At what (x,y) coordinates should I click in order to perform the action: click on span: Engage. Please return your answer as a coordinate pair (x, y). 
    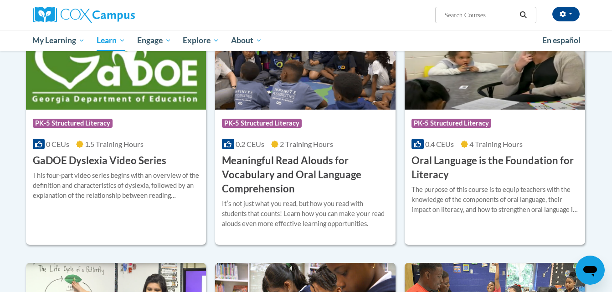
    Looking at the image, I should click on (154, 41).